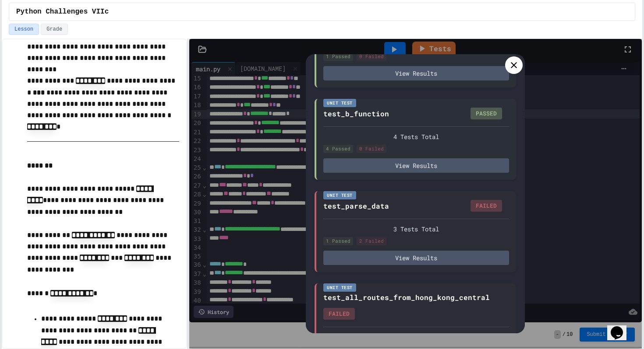 The image size is (644, 349). I want to click on div: 3 Tests Total, so click(416, 229).